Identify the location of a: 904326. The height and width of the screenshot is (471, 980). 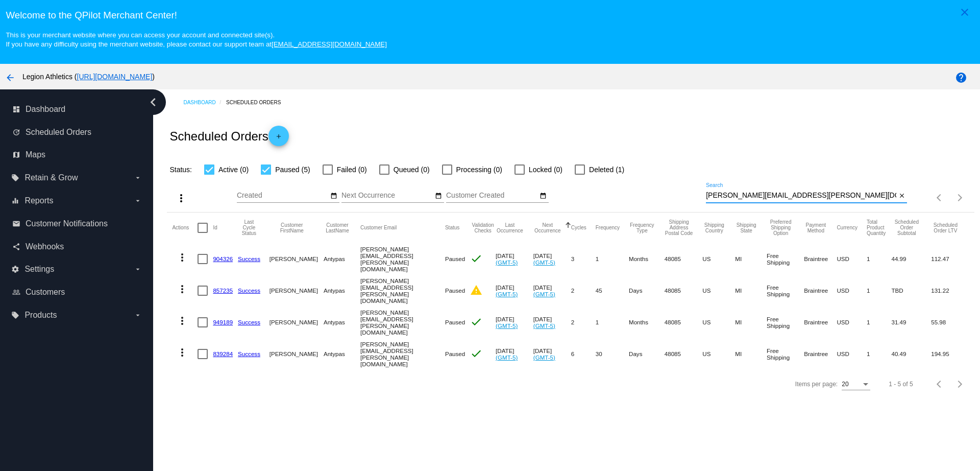
(222, 258).